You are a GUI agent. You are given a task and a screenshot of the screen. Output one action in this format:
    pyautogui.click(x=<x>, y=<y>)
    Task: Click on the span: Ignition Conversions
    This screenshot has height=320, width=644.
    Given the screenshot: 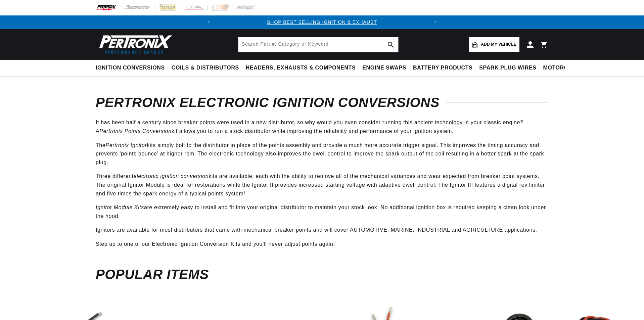 What is the action you would take?
    pyautogui.click(x=130, y=68)
    